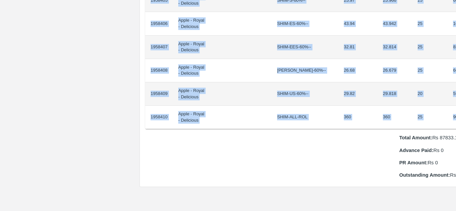  Describe the element at coordinates (413, 163) in the screenshot. I see `b: PR Amount:` at that location.